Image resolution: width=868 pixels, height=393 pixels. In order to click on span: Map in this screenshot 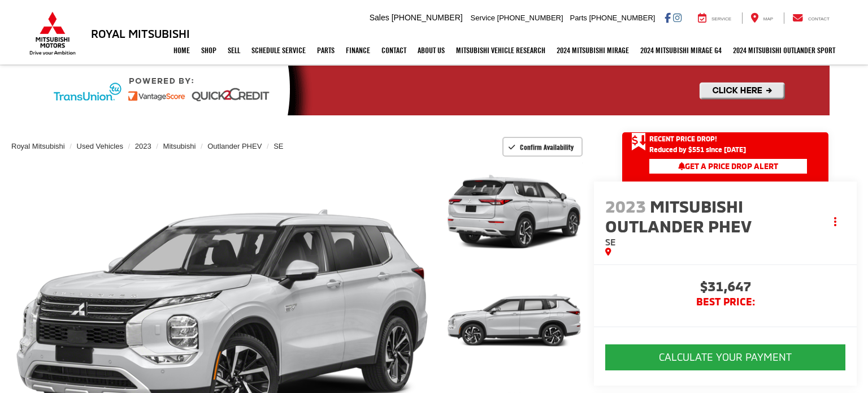, I will do `click(768, 19)`.